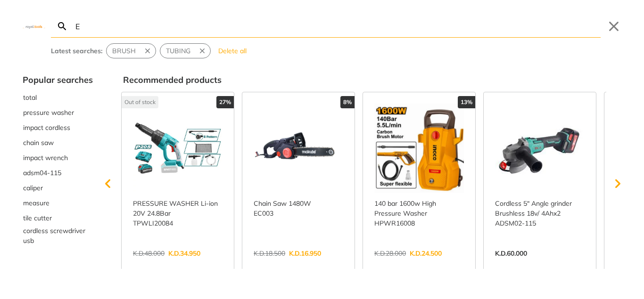 This screenshot has width=644, height=299. What do you see at coordinates (124, 50) in the screenshot?
I see `button: Select suggestion: BRUSH` at bounding box center [124, 50].